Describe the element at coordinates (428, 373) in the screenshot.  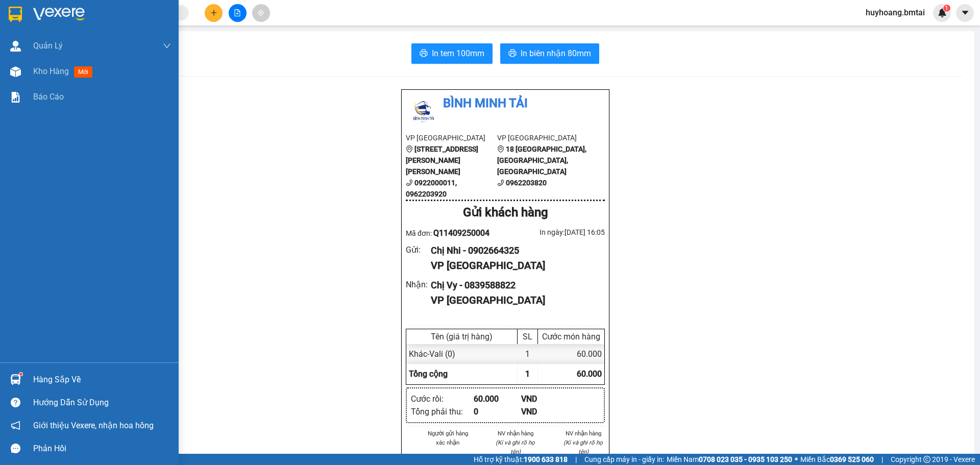
I see `span: Tổng cộng` at that location.